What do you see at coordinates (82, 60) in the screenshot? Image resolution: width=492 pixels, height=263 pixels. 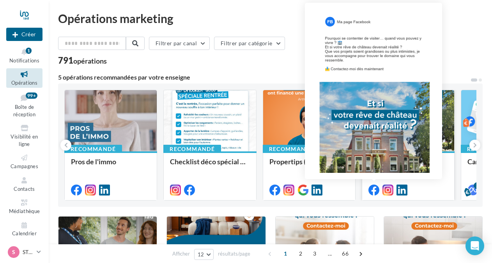 I see `div: 791` at bounding box center [82, 60].